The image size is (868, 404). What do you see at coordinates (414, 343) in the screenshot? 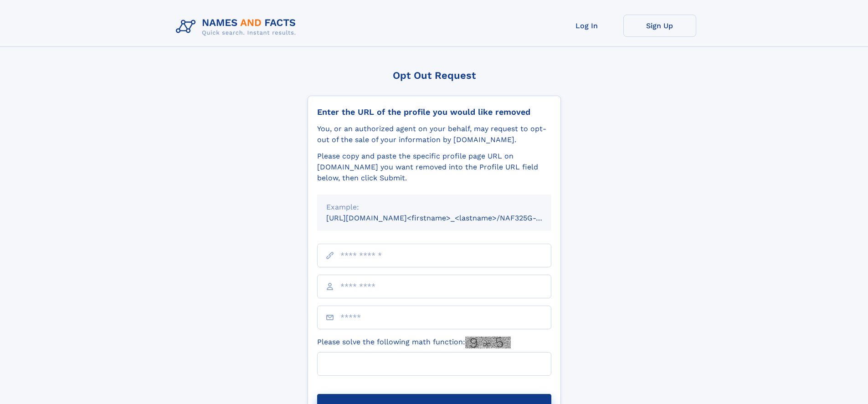
I see `label: Please solve the following math function:` at bounding box center [414, 343].